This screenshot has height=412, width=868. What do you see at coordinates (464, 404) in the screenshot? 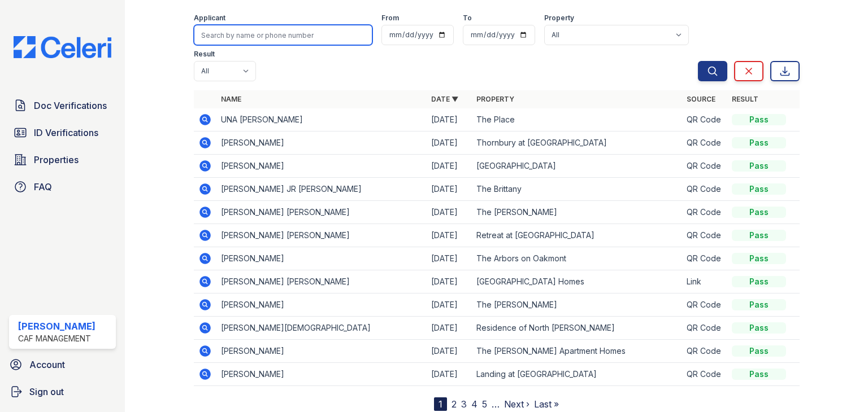
I see `a: 3` at bounding box center [464, 404].